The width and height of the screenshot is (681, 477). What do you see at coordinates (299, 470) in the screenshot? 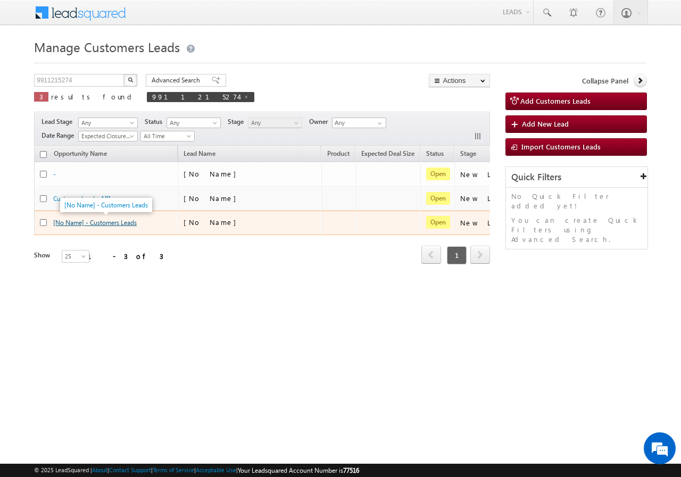
I see `span: Your Leadsquared Account Number is` at bounding box center [299, 470].